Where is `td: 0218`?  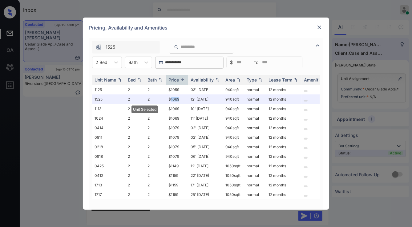 td: 0218 is located at coordinates (109, 147).